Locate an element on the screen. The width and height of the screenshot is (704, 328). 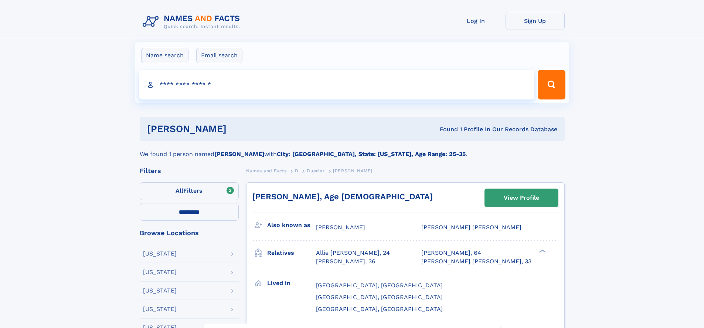
a: Names and Facts is located at coordinates (266, 170).